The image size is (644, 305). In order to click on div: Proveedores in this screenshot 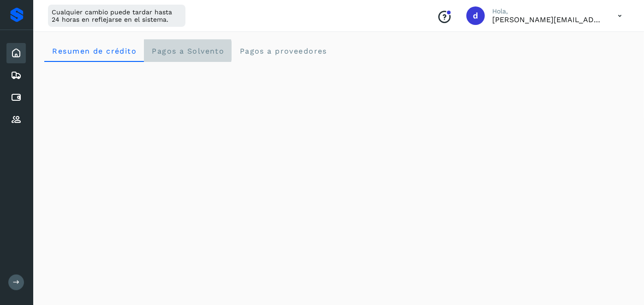, I will do `click(16, 120)`.